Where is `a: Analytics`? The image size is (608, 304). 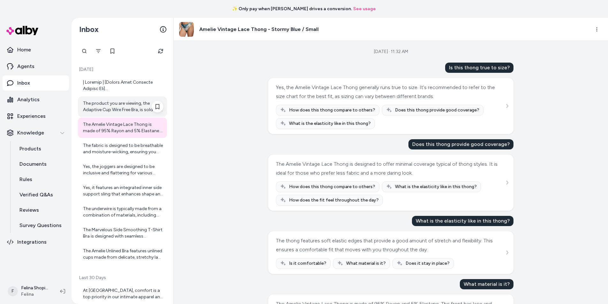
a: Analytics is located at coordinates (36, 100).